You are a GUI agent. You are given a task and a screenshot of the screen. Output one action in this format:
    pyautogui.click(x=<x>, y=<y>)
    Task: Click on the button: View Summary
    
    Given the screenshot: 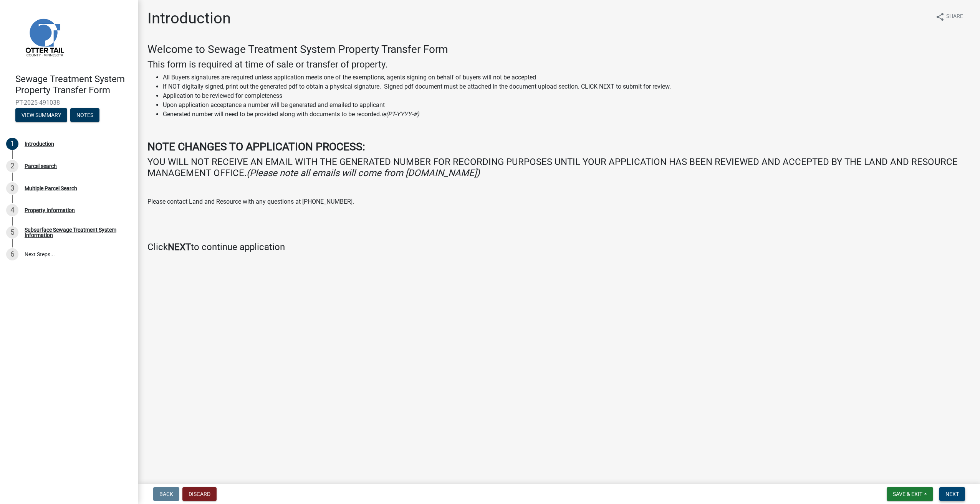 What is the action you would take?
    pyautogui.click(x=41, y=115)
    